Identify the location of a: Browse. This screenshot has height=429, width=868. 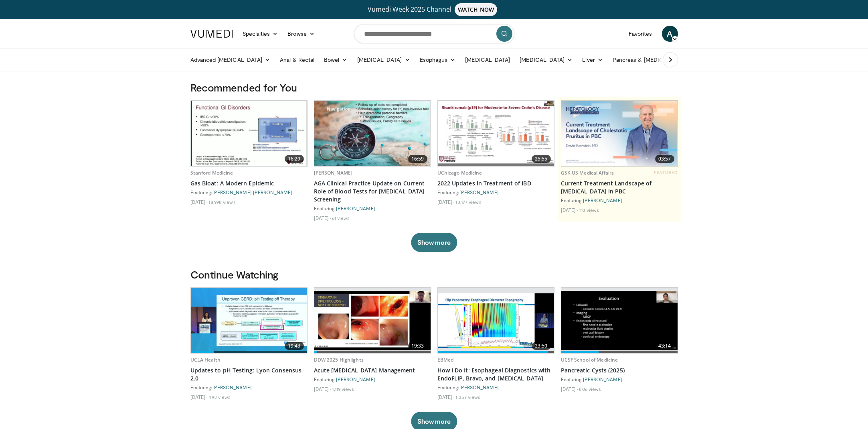
(301, 34).